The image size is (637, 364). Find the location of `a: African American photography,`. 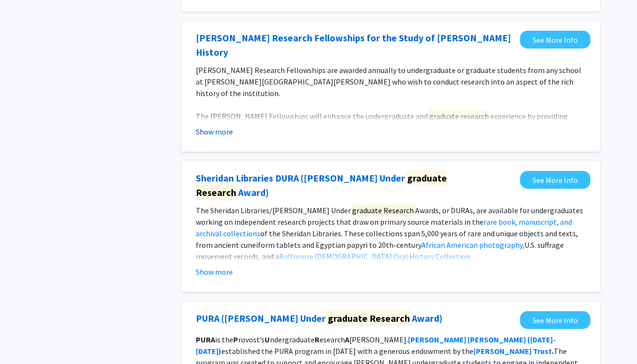

a: African American photography, is located at coordinates (473, 245).